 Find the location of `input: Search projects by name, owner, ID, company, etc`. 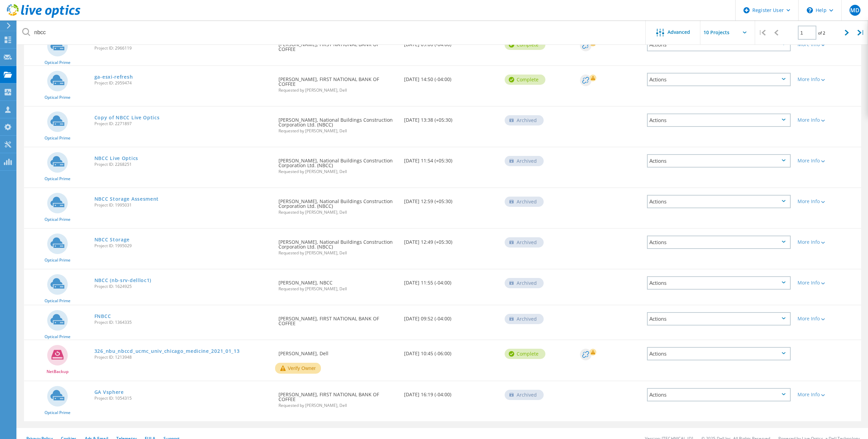

input: Search projects by name, owner, ID, company, etc is located at coordinates (332, 32).